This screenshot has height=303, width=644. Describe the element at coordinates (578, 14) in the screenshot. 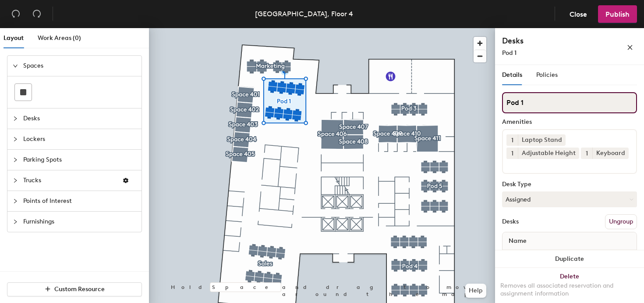

I see `span: Close` at that location.